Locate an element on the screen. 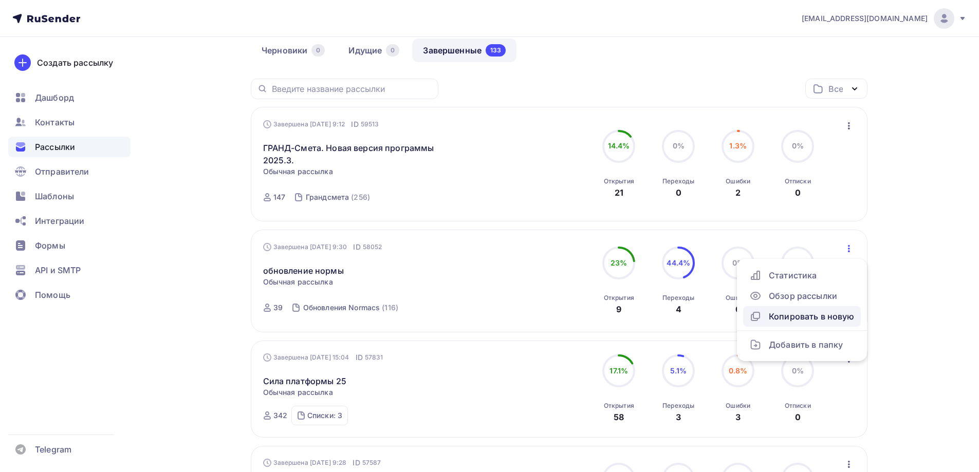 This screenshot has width=979, height=472. span: API и SMTP is located at coordinates (58, 270).